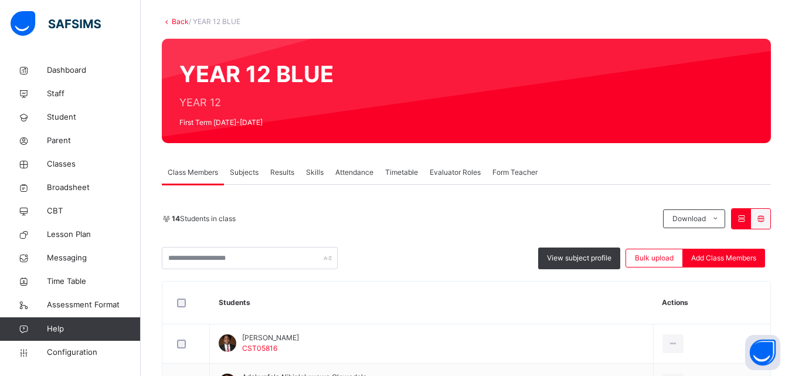 Image resolution: width=792 pixels, height=376 pixels. Describe the element at coordinates (94, 141) in the screenshot. I see `span: Parent` at that location.